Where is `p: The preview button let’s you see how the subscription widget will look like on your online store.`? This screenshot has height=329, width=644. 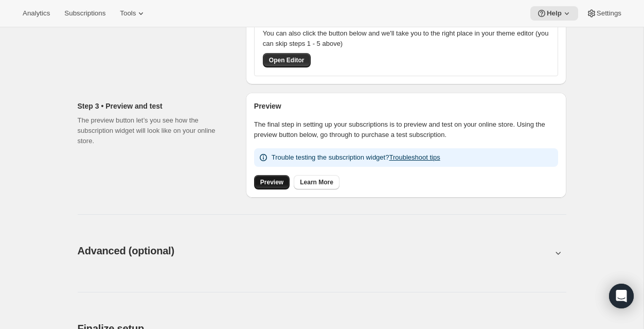
p: The preview button let’s you see how the subscription widget will look like on your online store. is located at coordinates (153, 131).